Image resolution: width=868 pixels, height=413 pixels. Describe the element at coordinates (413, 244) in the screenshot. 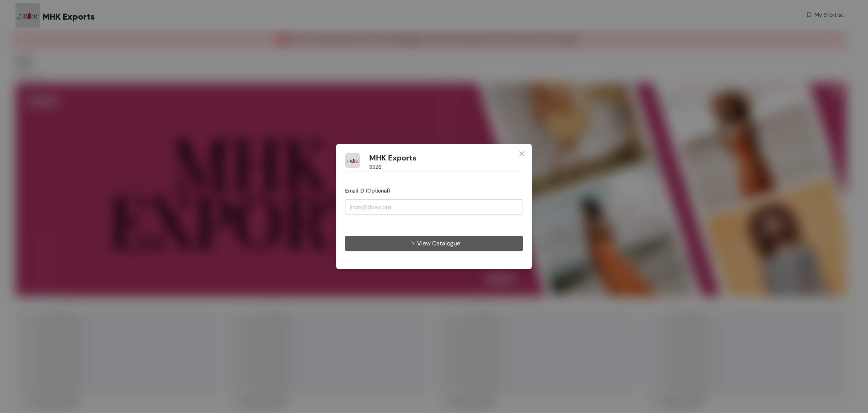

I see `span: loading` at that location.